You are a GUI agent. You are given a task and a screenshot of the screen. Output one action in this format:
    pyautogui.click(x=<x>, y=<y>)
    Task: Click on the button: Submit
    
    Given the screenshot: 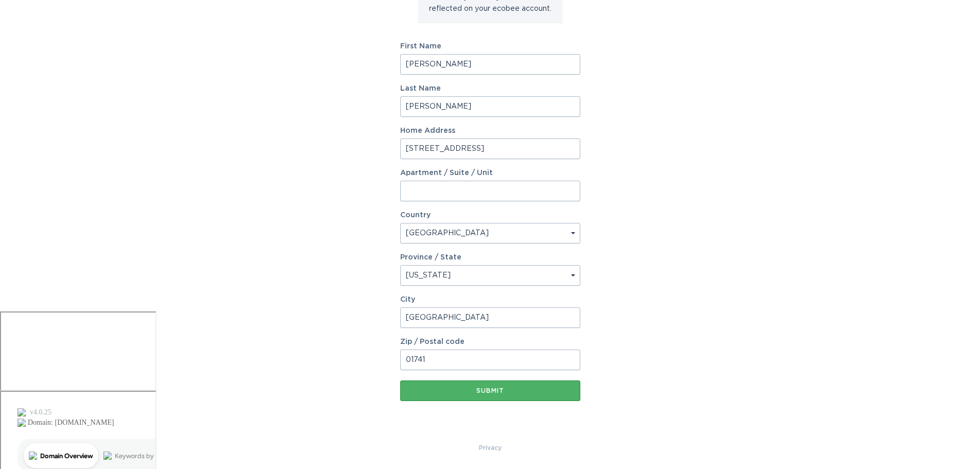 What is the action you would take?
    pyautogui.click(x=490, y=391)
    